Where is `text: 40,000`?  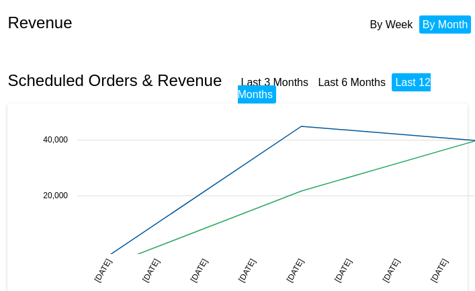 text: 40,000 is located at coordinates (56, 140).